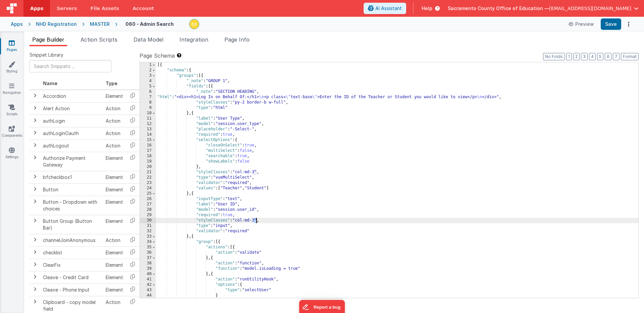 This screenshot has width=644, height=313. I want to click on td: authLogout, so click(71, 146).